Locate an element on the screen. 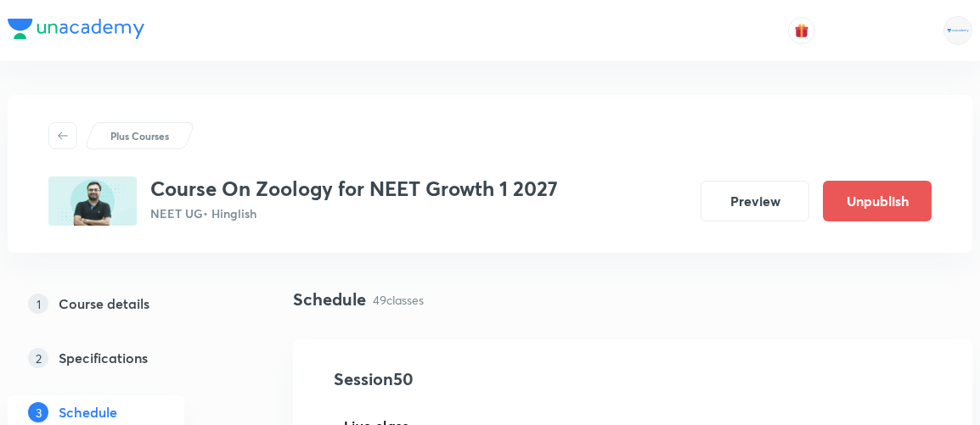  h3: Course On Zoology for NEET Growth 1 2027 is located at coordinates (354, 189).